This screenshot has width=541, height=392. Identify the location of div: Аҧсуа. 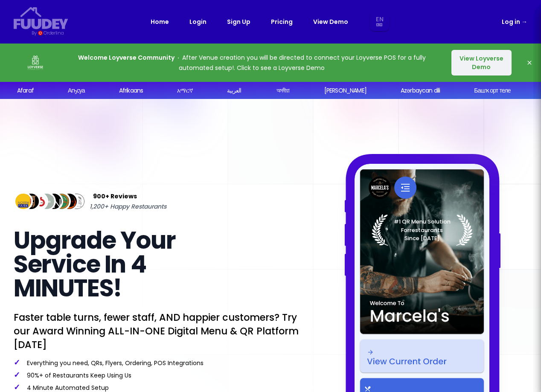
(77, 91).